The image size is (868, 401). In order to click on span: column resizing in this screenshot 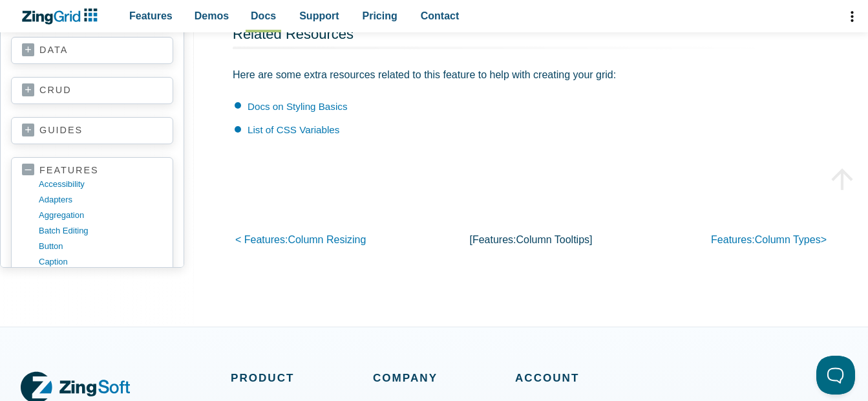, I will do `click(326, 239)`.